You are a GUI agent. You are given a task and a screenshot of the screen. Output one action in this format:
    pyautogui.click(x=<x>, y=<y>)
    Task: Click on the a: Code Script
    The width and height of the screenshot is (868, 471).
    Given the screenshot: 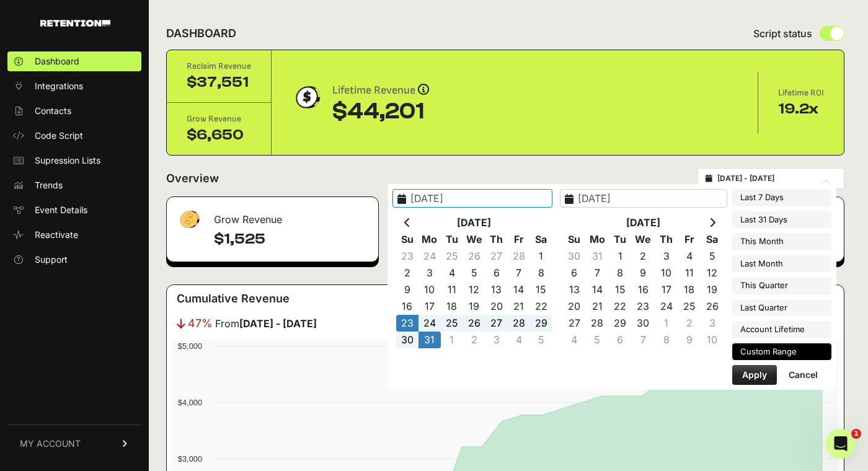 What is the action you would take?
    pyautogui.click(x=75, y=136)
    